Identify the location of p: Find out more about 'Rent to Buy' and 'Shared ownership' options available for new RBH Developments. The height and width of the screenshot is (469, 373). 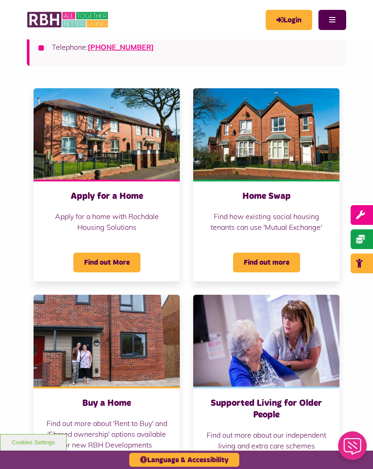
(107, 434).